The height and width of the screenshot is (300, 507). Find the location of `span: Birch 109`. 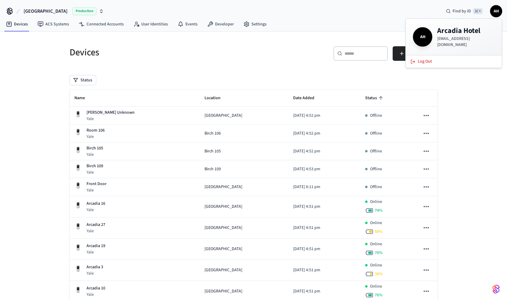

span: Birch 109 is located at coordinates (213, 169).